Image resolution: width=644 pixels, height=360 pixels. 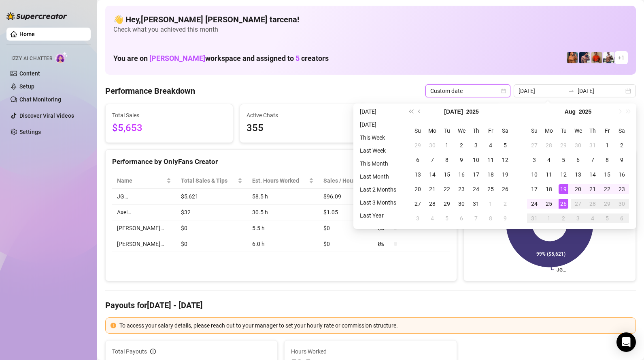 What do you see at coordinates (30, 132) in the screenshot?
I see `a: Settings` at bounding box center [30, 132].